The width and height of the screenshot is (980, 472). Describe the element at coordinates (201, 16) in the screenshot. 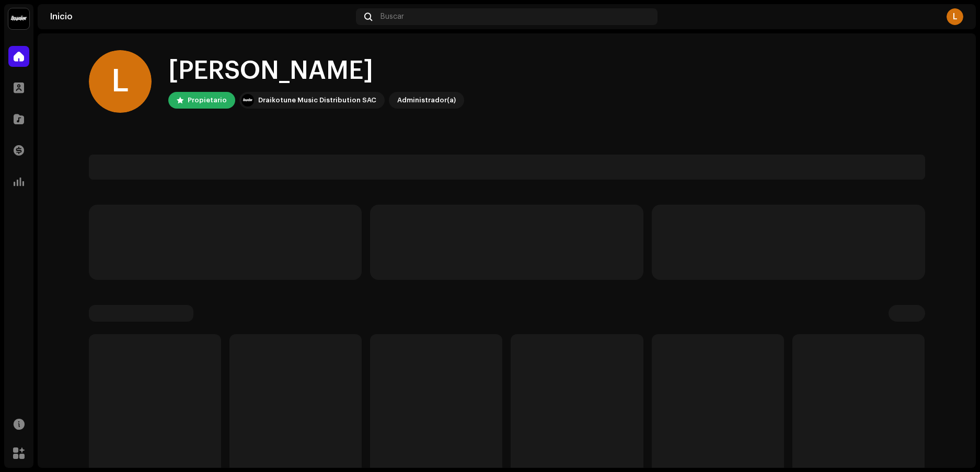

I see `div: Inicio` at that location.